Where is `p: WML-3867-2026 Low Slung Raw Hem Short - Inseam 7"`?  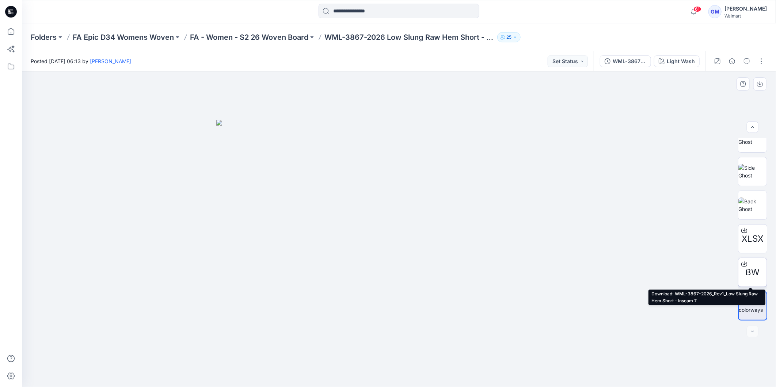
p: WML-3867-2026 Low Slung Raw Hem Short - Inseam 7" is located at coordinates (409, 37).